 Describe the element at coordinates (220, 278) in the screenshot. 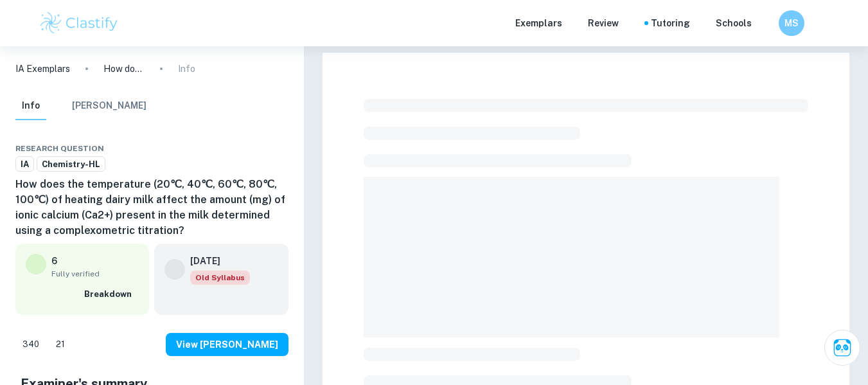

I see `div: Starting from the May 2025 session, the Chemistry IA requirements have changed. It's OK to refer ...` at that location.